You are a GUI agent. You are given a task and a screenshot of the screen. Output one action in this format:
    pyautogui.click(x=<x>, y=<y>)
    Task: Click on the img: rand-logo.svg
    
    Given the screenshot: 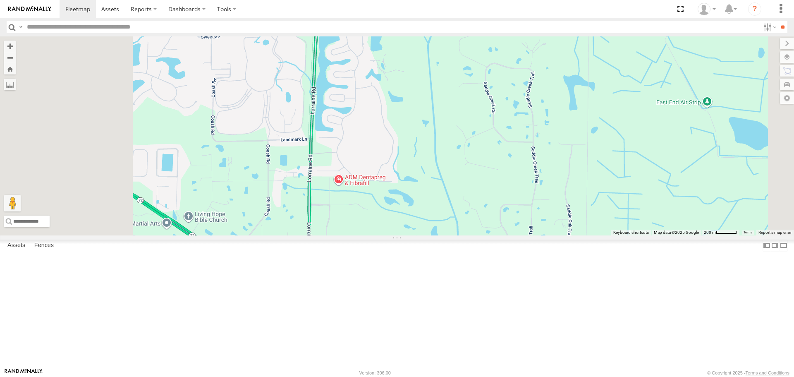 What is the action you would take?
    pyautogui.click(x=30, y=9)
    